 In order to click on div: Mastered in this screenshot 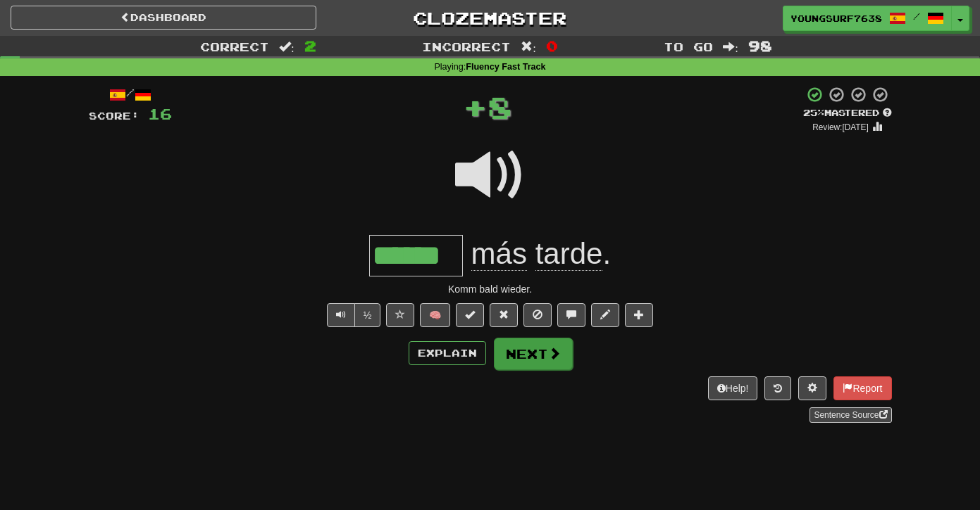, I will do `click(847, 114)`.